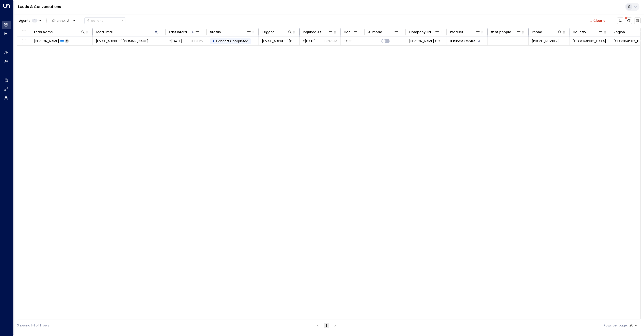  Describe the element at coordinates (40, 7) in the screenshot. I see `a: Leads & Conversations` at that location.